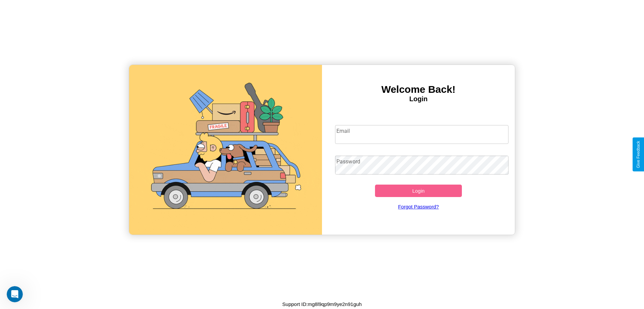 This screenshot has width=644, height=309. Describe the element at coordinates (419, 99) in the screenshot. I see `h4: Login` at that location.